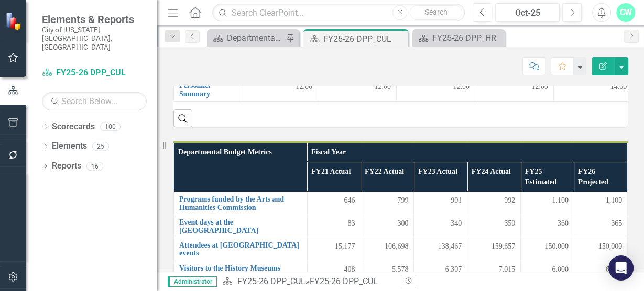 Image resolution: width=644 pixels, height=291 pixels. What do you see at coordinates (69, 146) in the screenshot?
I see `a: Elements` at bounding box center [69, 146].